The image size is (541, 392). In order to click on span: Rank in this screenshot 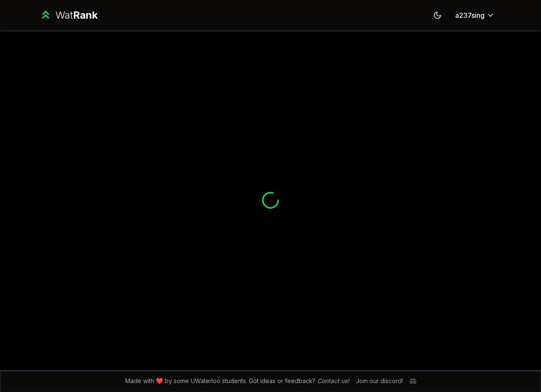, I will do `click(86, 15)`.